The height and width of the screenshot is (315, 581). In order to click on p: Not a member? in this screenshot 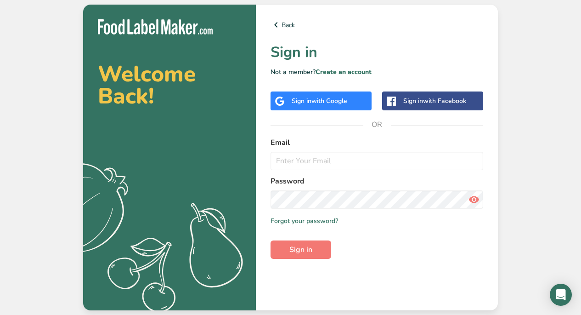, I will do `click(377, 72)`.